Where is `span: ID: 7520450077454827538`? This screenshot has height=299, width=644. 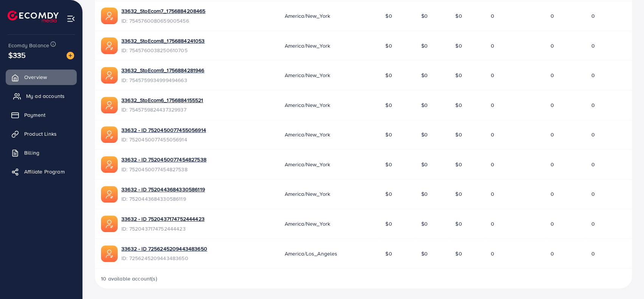 span: ID: 7520450077454827538 is located at coordinates (164, 170).